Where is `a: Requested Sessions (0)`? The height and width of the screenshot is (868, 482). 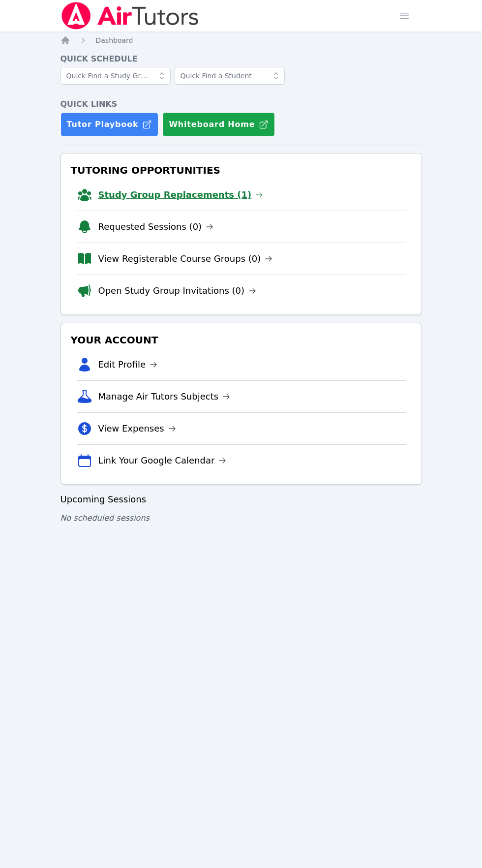 a: Requested Sessions (0) is located at coordinates (156, 227).